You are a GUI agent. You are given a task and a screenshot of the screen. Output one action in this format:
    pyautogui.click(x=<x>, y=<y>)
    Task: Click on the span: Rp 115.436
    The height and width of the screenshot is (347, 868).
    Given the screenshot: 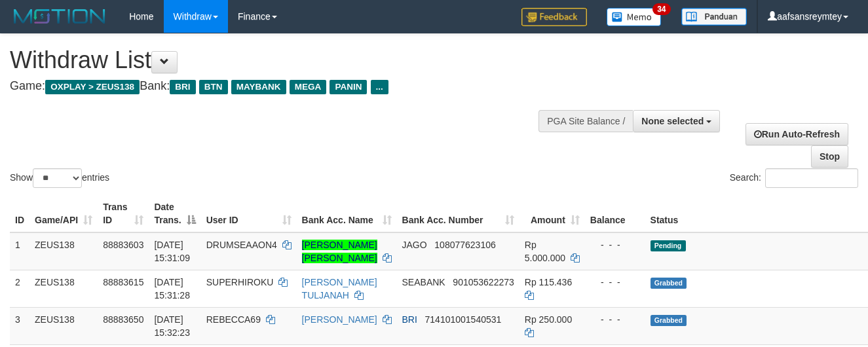 What is the action you would take?
    pyautogui.click(x=549, y=282)
    